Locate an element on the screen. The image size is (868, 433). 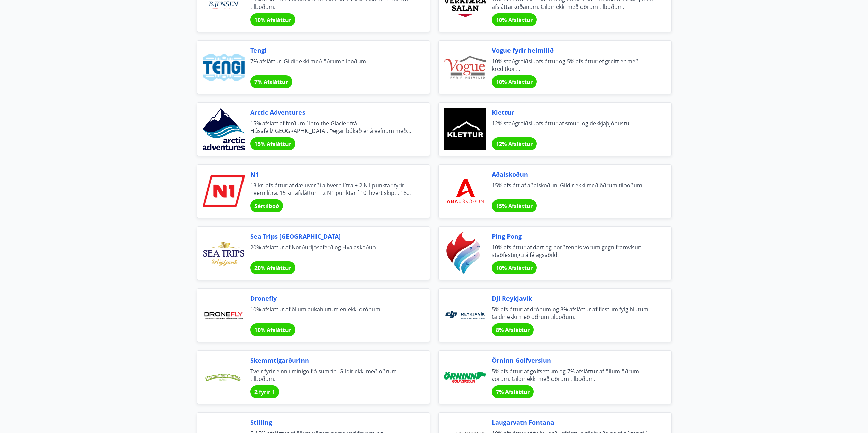
span: DJI Reykjavik is located at coordinates (573, 298).